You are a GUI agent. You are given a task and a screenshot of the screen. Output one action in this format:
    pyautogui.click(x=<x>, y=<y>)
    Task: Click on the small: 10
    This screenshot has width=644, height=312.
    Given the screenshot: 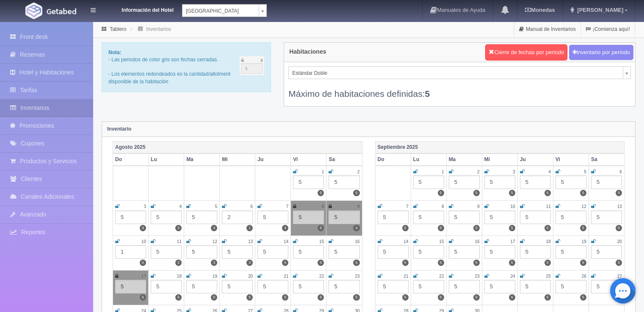 What is the action you would take?
    pyautogui.click(x=513, y=207)
    